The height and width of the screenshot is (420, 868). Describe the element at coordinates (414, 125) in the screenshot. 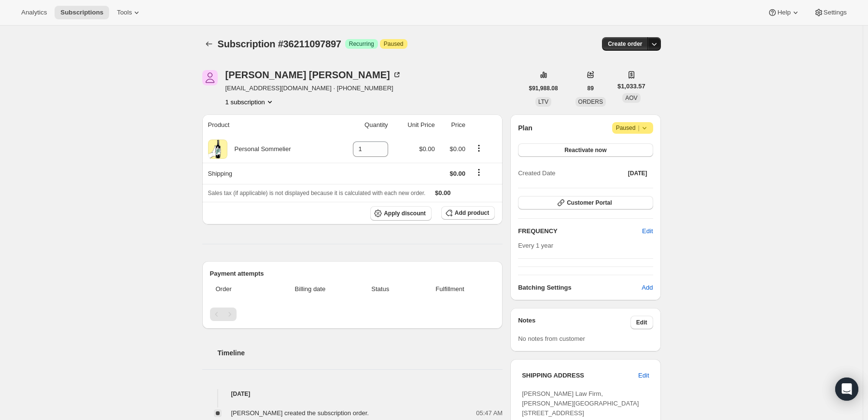

I see `th: Unit Price` at that location.